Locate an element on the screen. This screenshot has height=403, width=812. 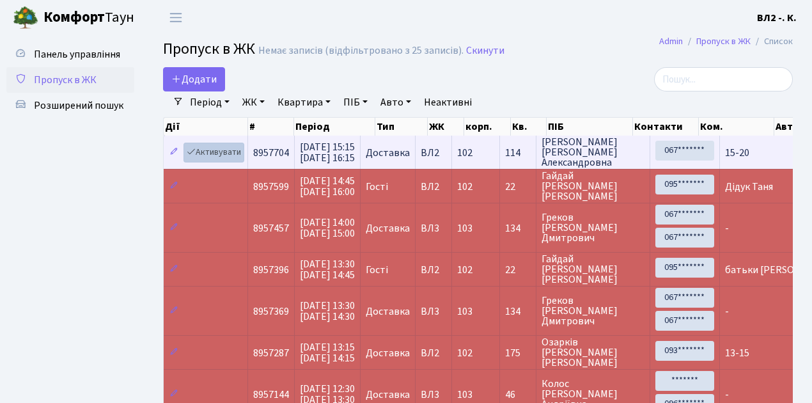
span: 8957704 is located at coordinates (271, 153).